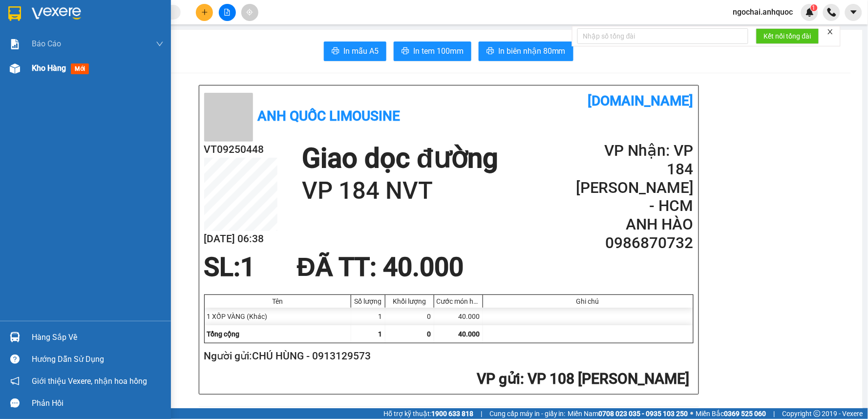 This screenshot has height=419, width=868. What do you see at coordinates (224, 334) in the screenshot?
I see `span: Tổng cộng` at bounding box center [224, 334].